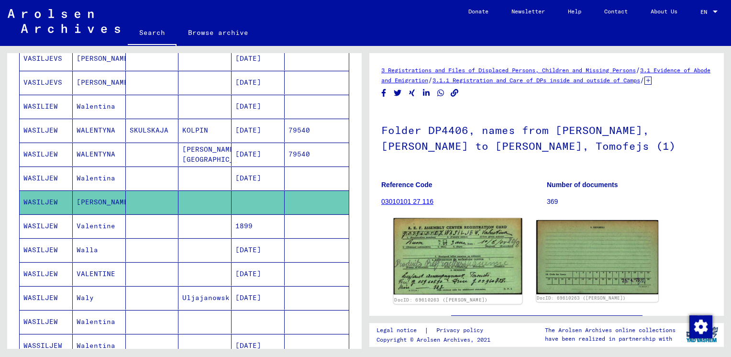 This screenshot has width=731, height=357. What do you see at coordinates (398, 93) in the screenshot?
I see `button: Share on Twitter` at bounding box center [398, 93].